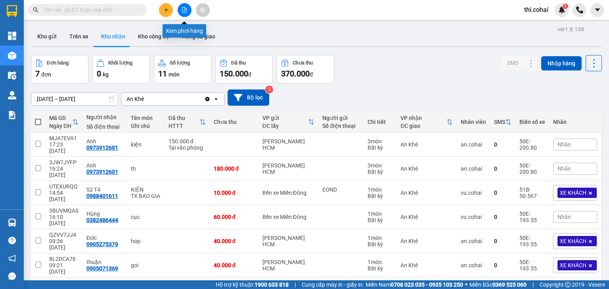  I want to click on div: TX BAO GIA, so click(145, 196).